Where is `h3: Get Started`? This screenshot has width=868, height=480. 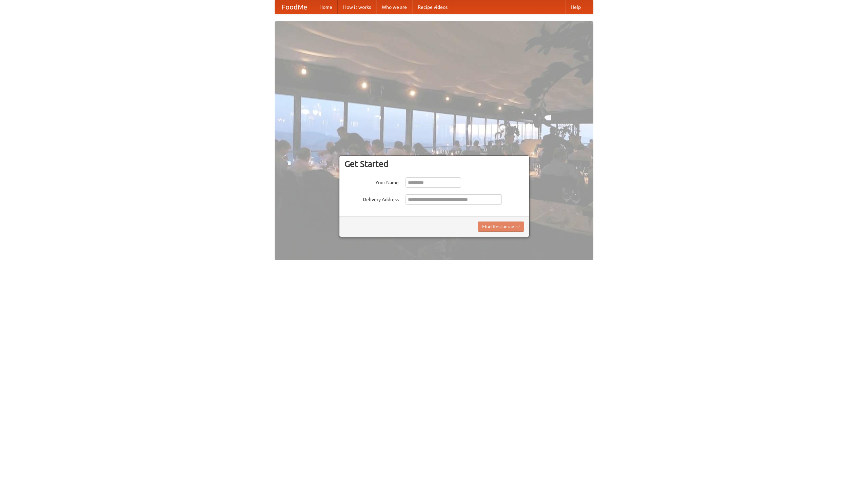
h3: Get Started is located at coordinates (434, 164).